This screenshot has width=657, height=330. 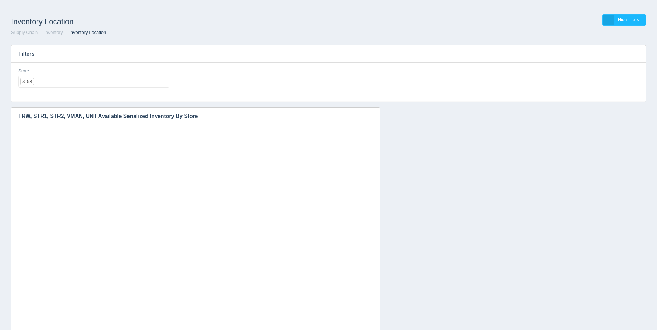 I want to click on li: Inventory Location, so click(x=85, y=33).